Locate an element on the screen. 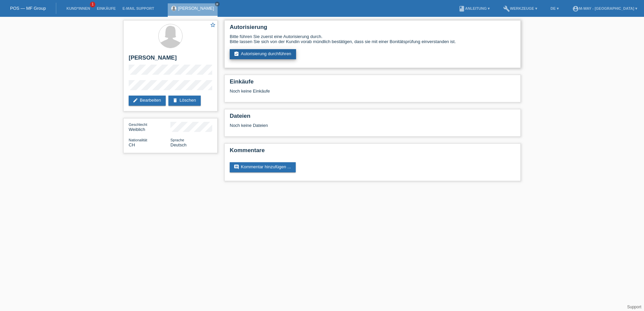  span: Geschlecht is located at coordinates (138, 124).